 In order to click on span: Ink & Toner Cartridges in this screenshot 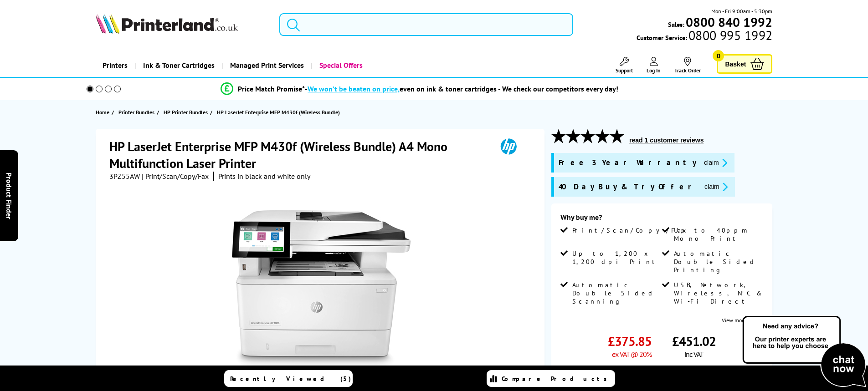, I will do `click(179, 65)`.